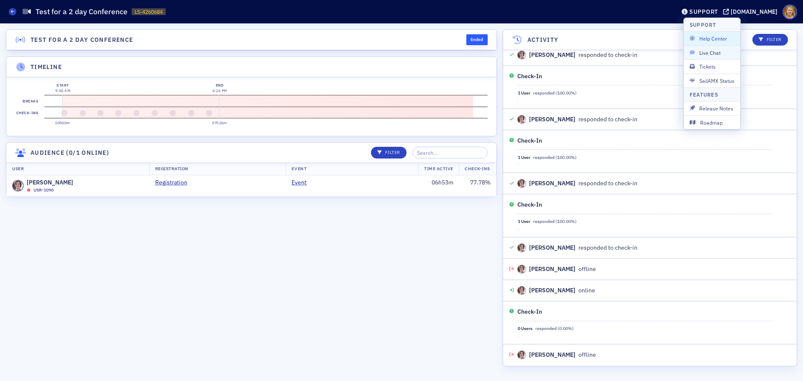 The image size is (803, 381). What do you see at coordinates (477, 169) in the screenshot?
I see `th: Check-Ins` at bounding box center [477, 169].